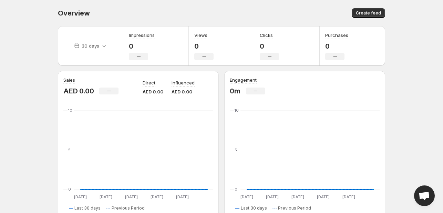  Describe the element at coordinates (235, 91) in the screenshot. I see `p: 0m` at that location.